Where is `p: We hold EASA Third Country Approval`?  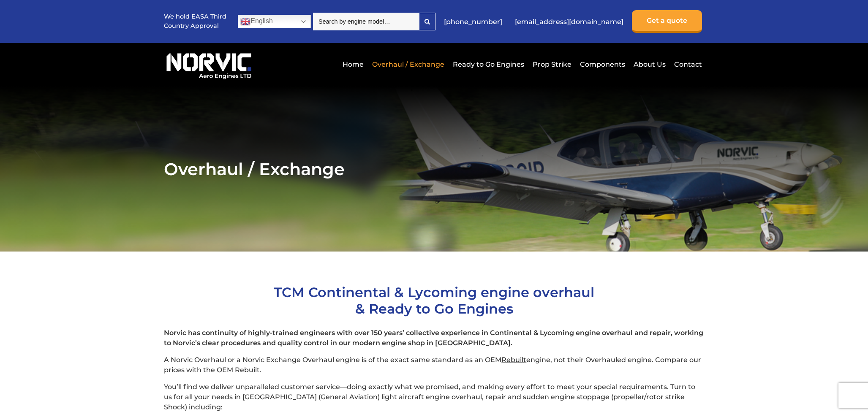 p: We hold EASA Third Country Approval is located at coordinates (195, 21).